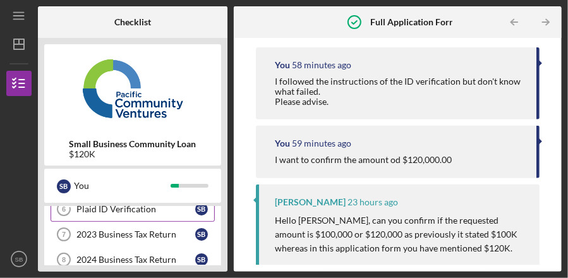  I want to click on div: I want to confirm the amount od $120,000.00, so click(363, 160).